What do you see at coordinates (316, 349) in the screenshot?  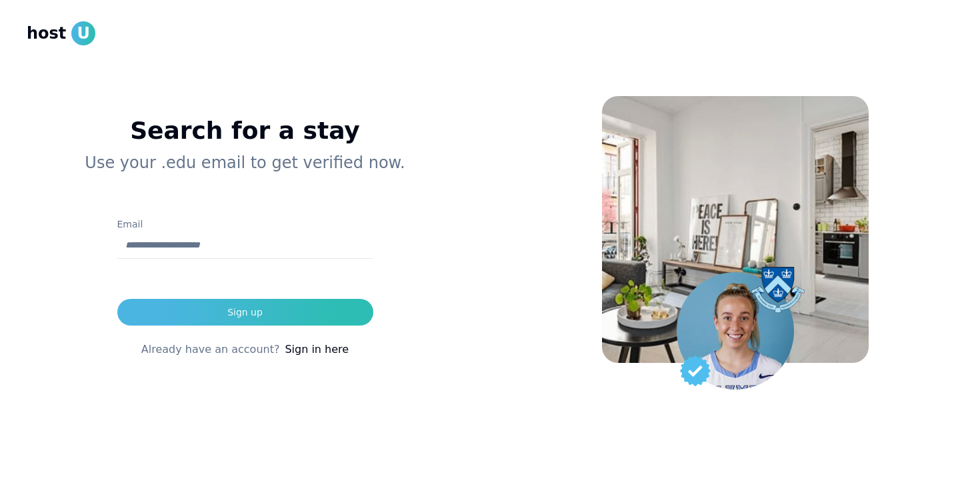 I see `a: Sign in here` at bounding box center [316, 349].